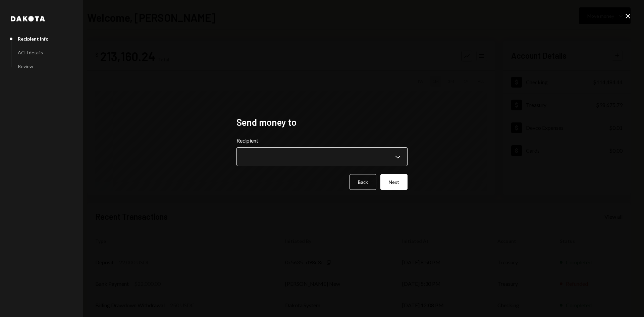 This screenshot has width=644, height=317. What do you see at coordinates (394, 182) in the screenshot?
I see `button: Next` at bounding box center [394, 182].